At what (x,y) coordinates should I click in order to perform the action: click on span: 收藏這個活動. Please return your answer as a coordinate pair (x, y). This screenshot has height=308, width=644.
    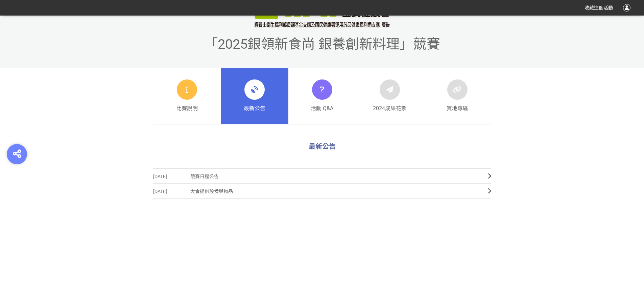
    Looking at the image, I should click on (599, 8).